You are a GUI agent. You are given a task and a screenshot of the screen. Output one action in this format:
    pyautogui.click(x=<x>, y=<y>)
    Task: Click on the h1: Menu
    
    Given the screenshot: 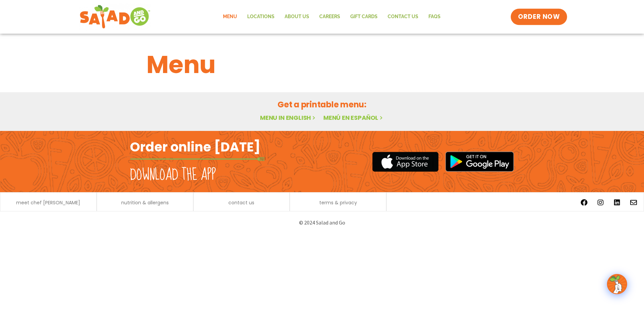 What is the action you would take?
    pyautogui.click(x=322, y=65)
    